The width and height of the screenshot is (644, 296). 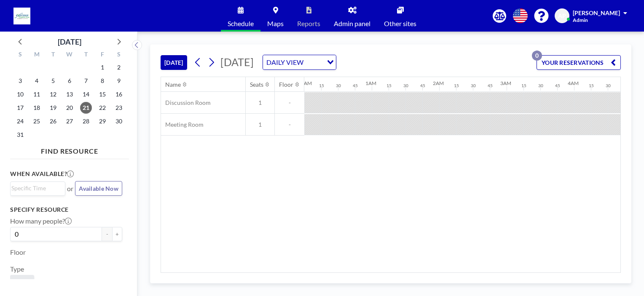 I want to click on span: Saturday, August 30, 2025, so click(x=119, y=121).